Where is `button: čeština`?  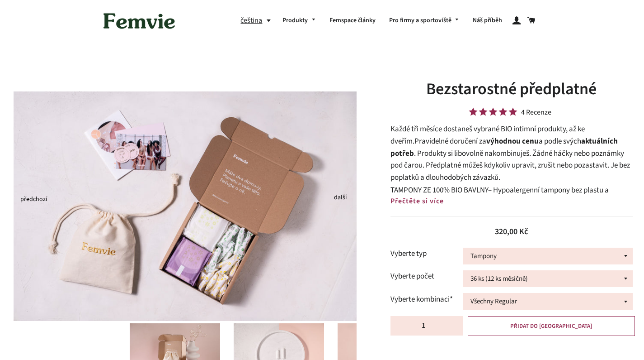
button: čeština is located at coordinates (258, 20).